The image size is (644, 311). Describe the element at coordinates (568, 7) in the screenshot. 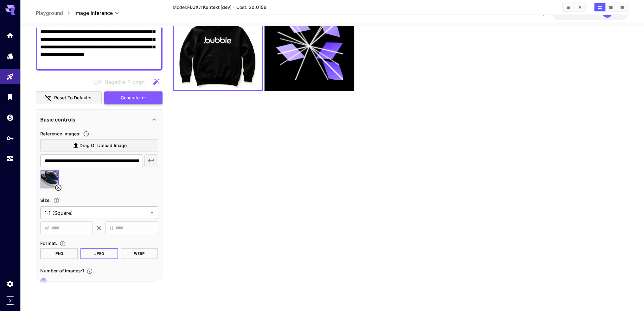

I see `button: Clear All` at that location.